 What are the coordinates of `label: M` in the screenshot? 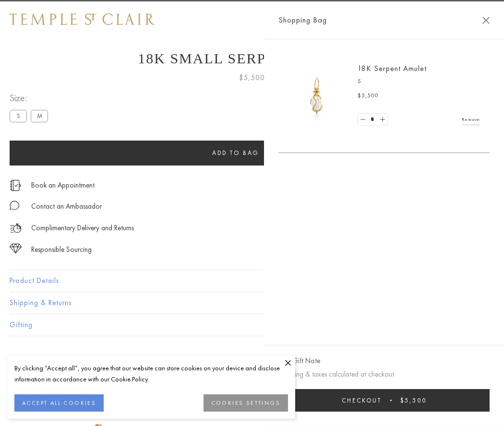 It's located at (39, 116).